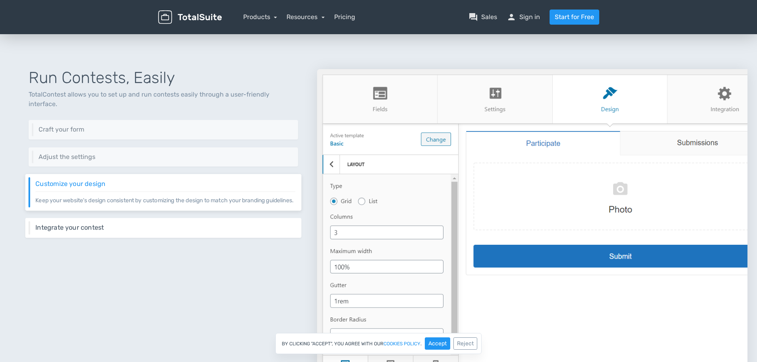 The image size is (757, 362). Describe the element at coordinates (402, 344) in the screenshot. I see `a: cookies policy` at that location.